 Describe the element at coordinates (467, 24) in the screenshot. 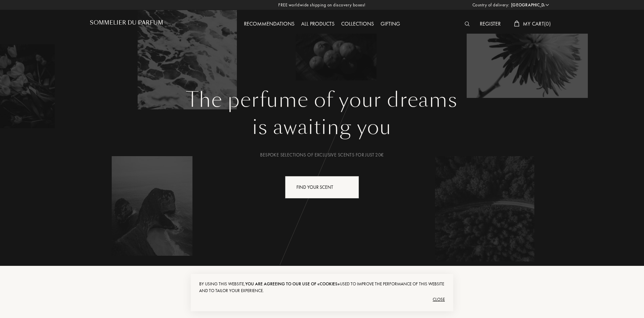

I see `img: search_icn_white.svg` at that location.